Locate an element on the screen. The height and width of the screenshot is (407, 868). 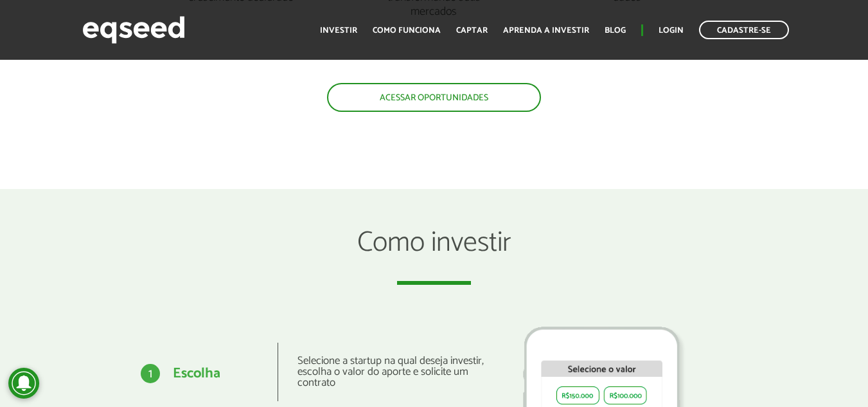
a: Blog is located at coordinates (615, 30).